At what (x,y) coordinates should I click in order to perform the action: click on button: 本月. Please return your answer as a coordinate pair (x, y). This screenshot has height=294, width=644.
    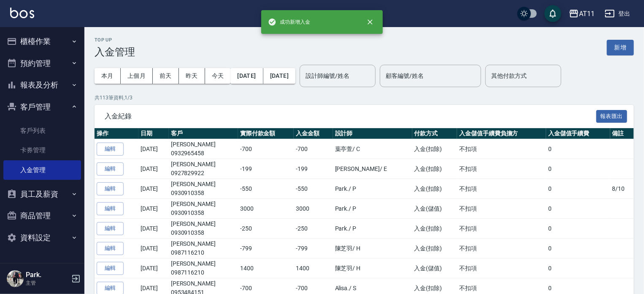
    Looking at the image, I should click on (107, 76).